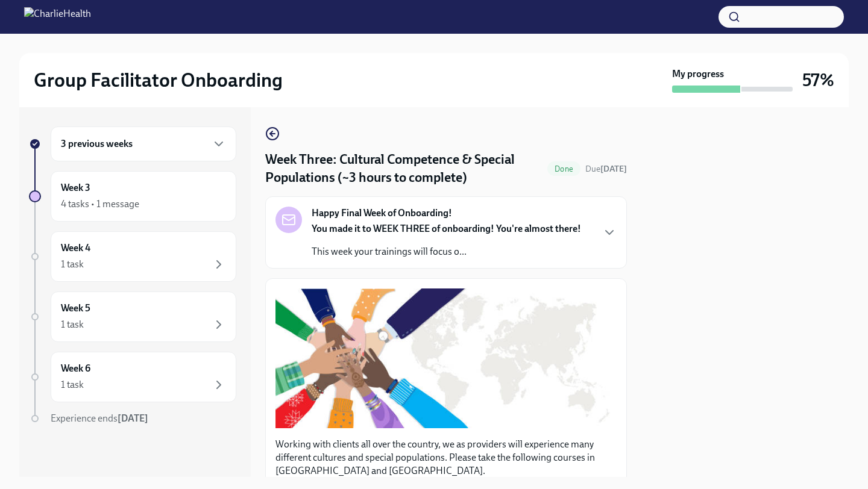  What do you see at coordinates (75, 188) in the screenshot?
I see `h6: Week 3` at bounding box center [75, 188].